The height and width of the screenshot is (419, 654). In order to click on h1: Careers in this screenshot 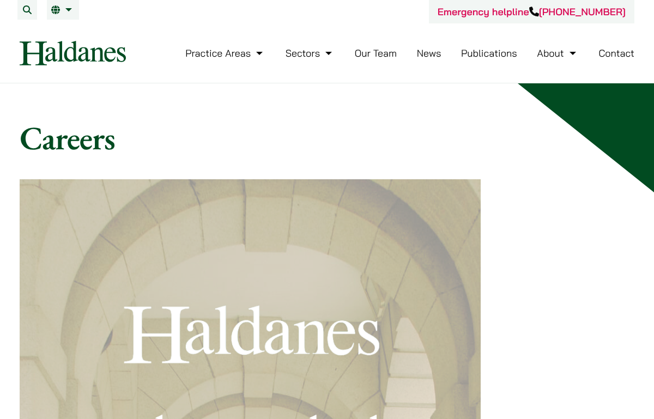, I will do `click(327, 138)`.